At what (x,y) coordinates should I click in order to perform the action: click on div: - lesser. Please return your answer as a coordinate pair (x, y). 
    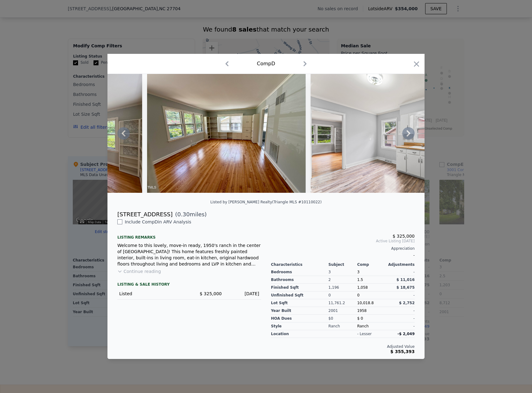
    Looking at the image, I should click on (364, 334).